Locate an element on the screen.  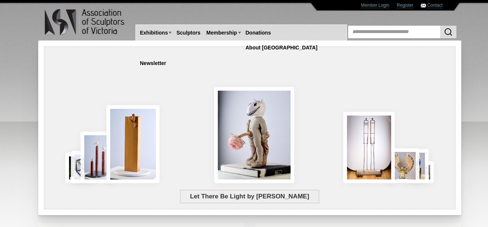
img: Lorica Plumata (Chrysus) is located at coordinates (402, 166).